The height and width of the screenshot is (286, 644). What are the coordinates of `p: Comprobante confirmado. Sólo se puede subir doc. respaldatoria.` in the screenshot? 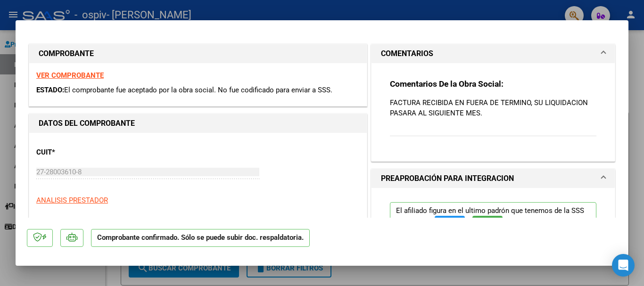 It's located at (200, 238).